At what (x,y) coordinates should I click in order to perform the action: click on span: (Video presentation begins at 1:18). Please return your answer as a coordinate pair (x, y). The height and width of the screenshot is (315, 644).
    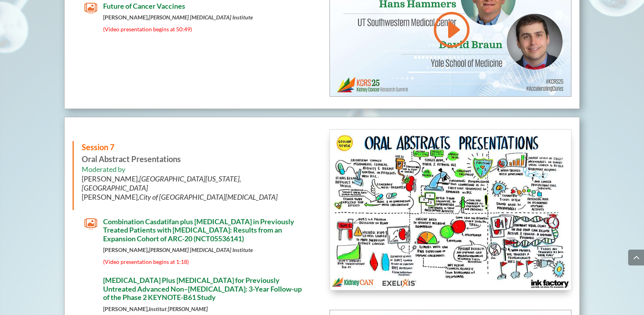
    Looking at the image, I should click on (146, 261).